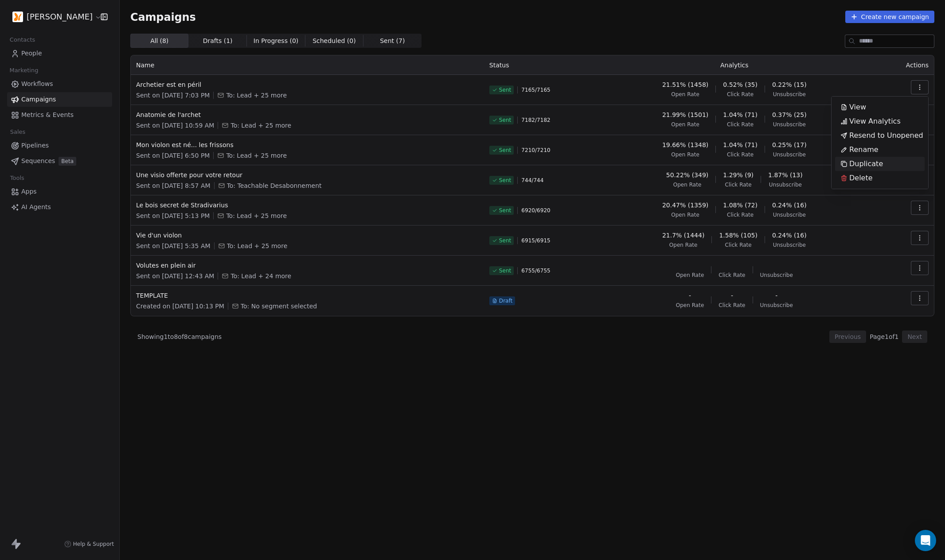 The width and height of the screenshot is (945, 560). What do you see at coordinates (875, 121) in the screenshot?
I see `span: View Analytics` at bounding box center [875, 121].